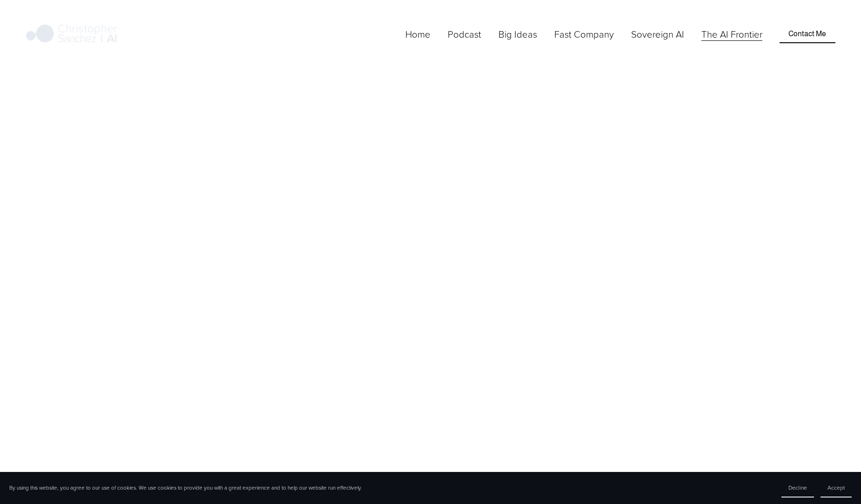 The height and width of the screenshot is (504, 861). Describe the element at coordinates (836, 488) in the screenshot. I see `span: Accept` at that location.